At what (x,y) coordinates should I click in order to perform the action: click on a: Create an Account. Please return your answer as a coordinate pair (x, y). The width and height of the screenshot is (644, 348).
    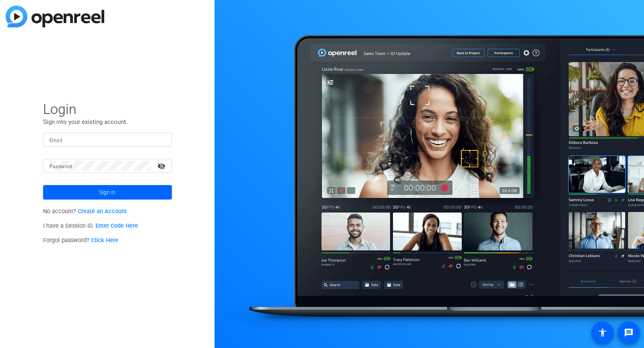
    Looking at the image, I should click on (102, 211).